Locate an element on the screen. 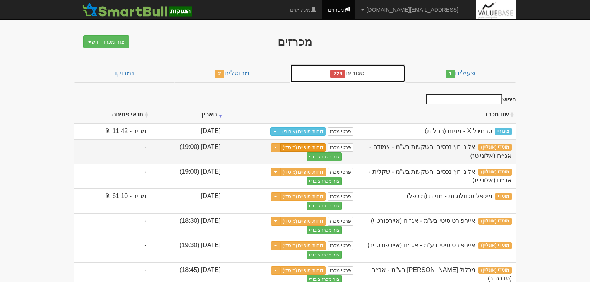  a: נמחקו is located at coordinates (124, 74).